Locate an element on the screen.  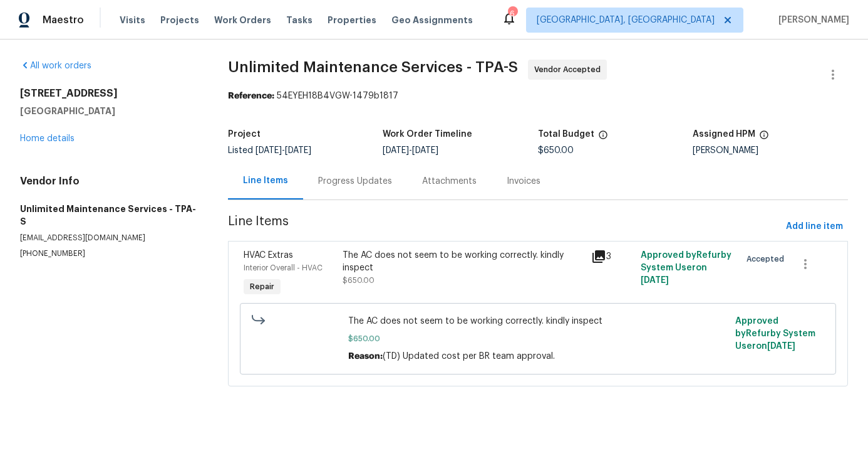
span: Vendor Accepted is located at coordinates (570, 70).